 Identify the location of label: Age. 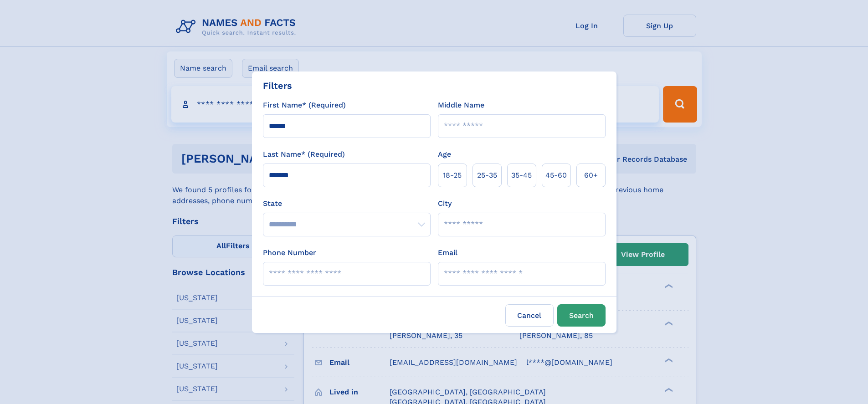
(444, 155).